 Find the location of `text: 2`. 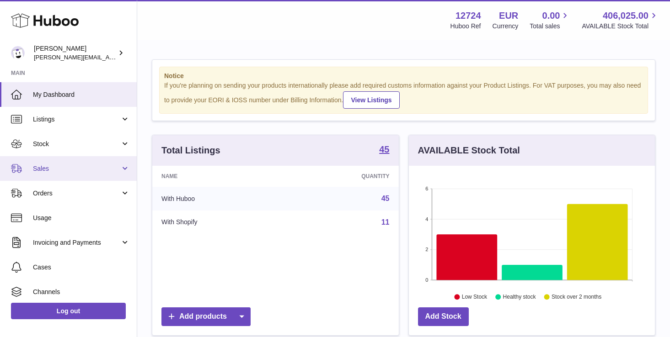

text: 2 is located at coordinates (426, 250).